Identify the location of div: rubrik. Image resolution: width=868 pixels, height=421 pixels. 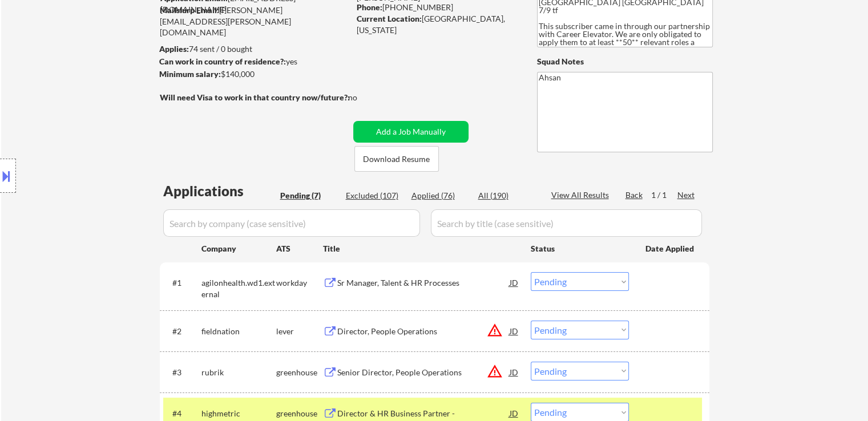
(239, 372).